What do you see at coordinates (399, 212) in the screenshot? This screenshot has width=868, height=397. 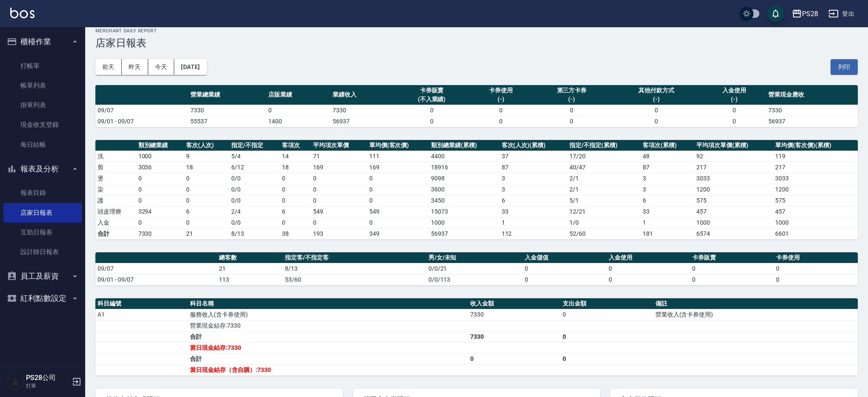 I see `td: 549` at bounding box center [399, 212].